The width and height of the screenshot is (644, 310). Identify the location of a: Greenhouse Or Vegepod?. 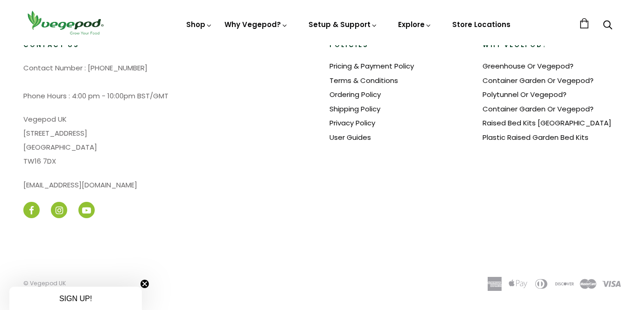
(528, 66).